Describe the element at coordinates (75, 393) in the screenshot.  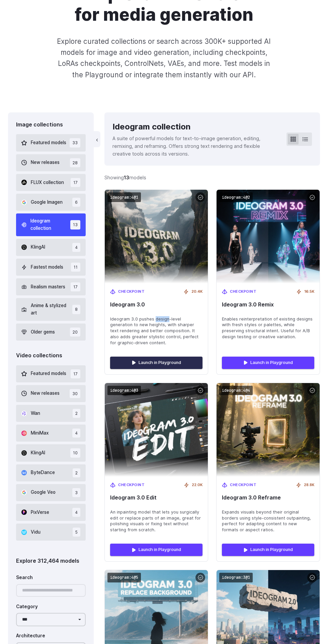
I see `span: 30` at that location.